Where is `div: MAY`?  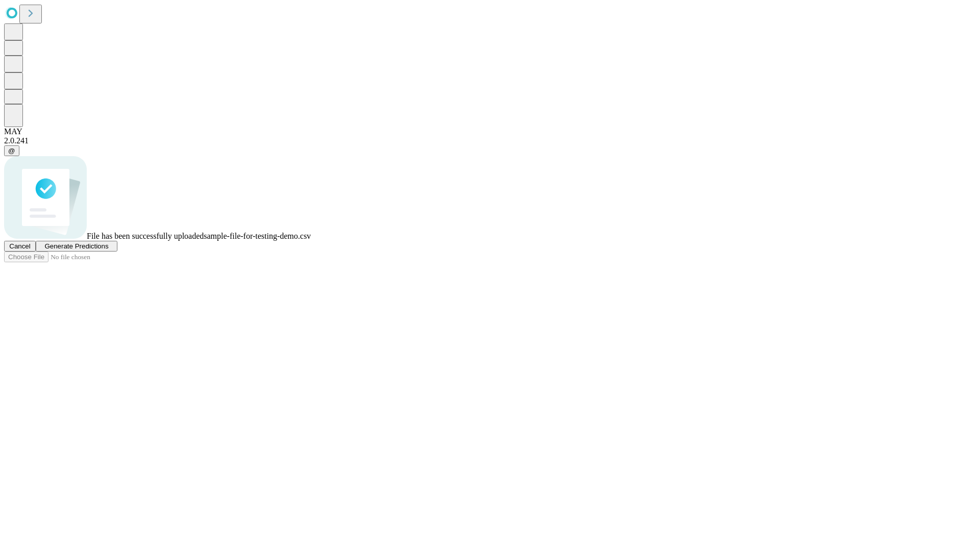
div: MAY is located at coordinates (490, 132).